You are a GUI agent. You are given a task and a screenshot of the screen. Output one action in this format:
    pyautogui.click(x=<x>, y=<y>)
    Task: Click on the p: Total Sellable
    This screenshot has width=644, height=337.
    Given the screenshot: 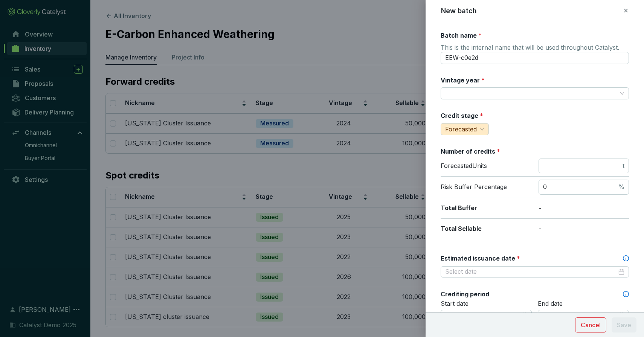 What is the action you would take?
    pyautogui.click(x=486, y=229)
    